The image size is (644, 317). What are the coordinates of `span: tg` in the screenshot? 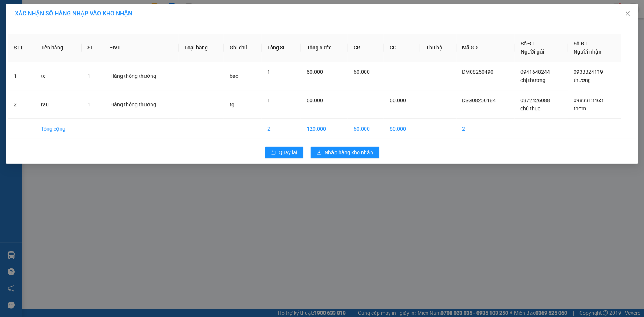 It's located at (232, 105).